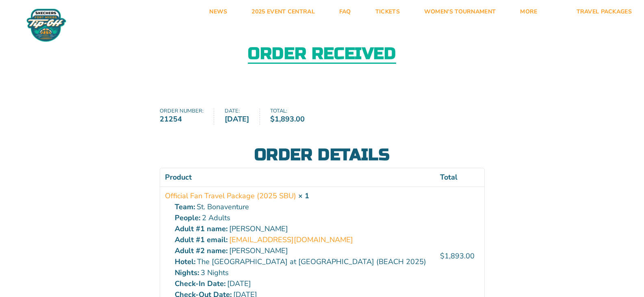 Image resolution: width=644 pixels, height=297 pixels. What do you see at coordinates (292, 116) in the screenshot?
I see `li: Total:` at bounding box center [292, 116].